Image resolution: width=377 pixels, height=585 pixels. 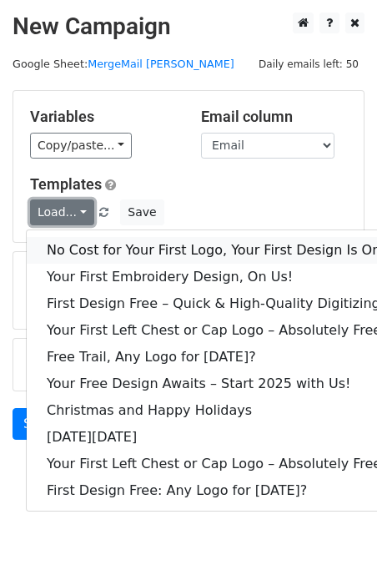 What do you see at coordinates (124, 63) in the screenshot?
I see `small: Google Sheet:` at bounding box center [124, 63].